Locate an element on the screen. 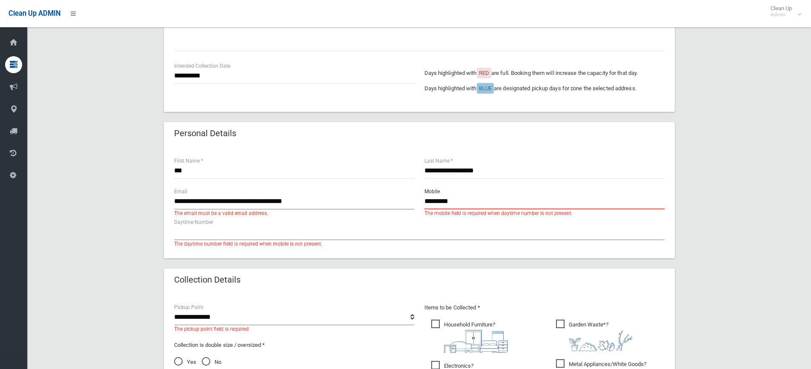 This screenshot has height=369, width=811. span: Clean Up is located at coordinates (783, 11).